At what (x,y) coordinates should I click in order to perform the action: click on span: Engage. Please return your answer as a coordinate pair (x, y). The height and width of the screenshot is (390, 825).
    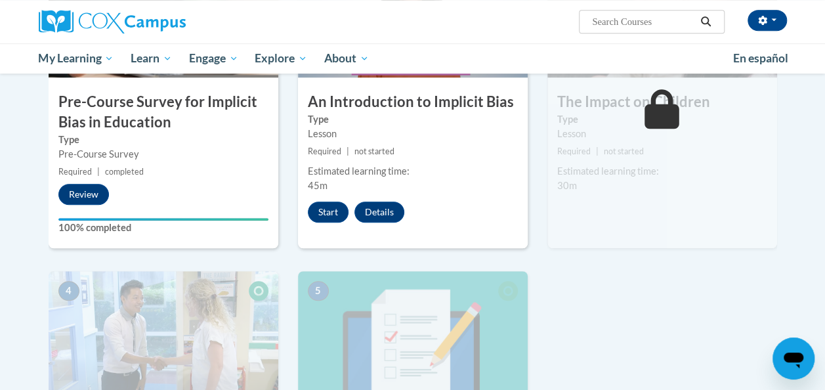
    Looking at the image, I should click on (213, 58).